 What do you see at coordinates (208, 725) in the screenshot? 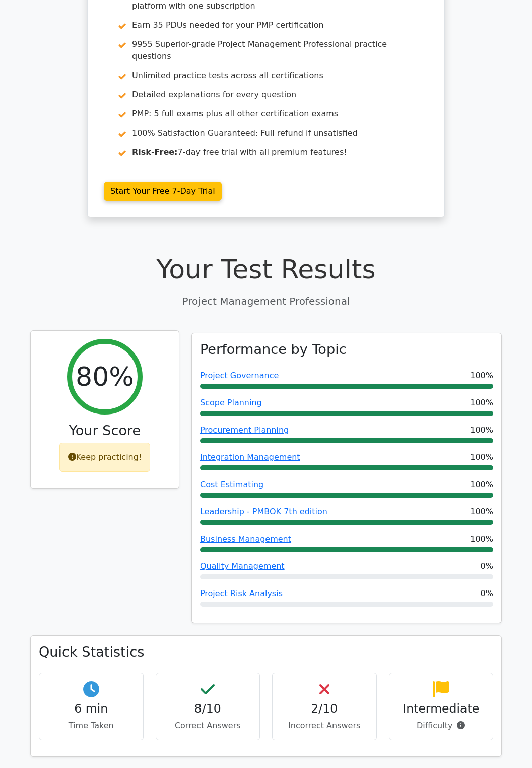
I see `p: Correct Answers` at bounding box center [208, 725].